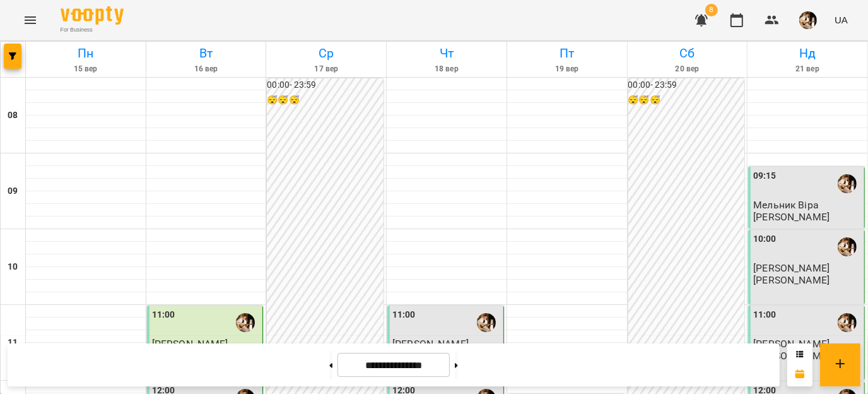  I want to click on span: 8, so click(711, 10).